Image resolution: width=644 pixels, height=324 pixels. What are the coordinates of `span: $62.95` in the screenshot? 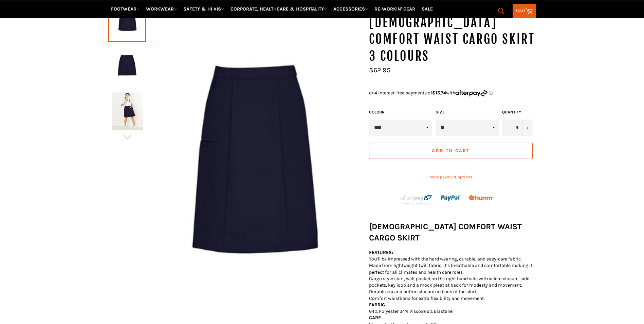 It's located at (379, 70).